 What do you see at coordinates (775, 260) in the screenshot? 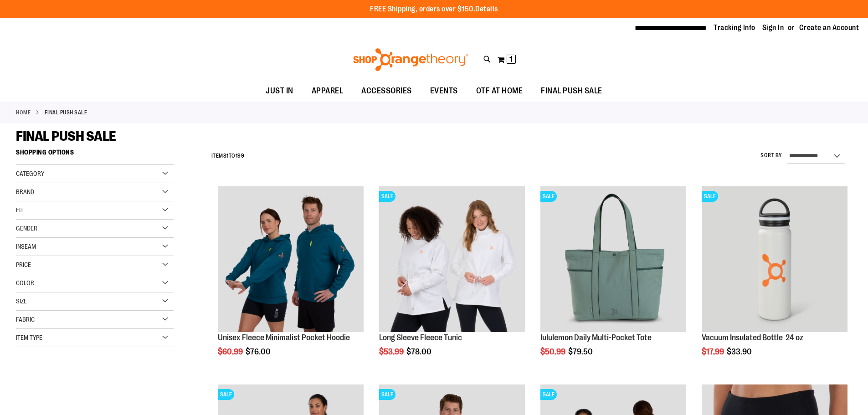
I see `a: Vacuum Insulated Bottle 24 ozSALE` at bounding box center [775, 260].